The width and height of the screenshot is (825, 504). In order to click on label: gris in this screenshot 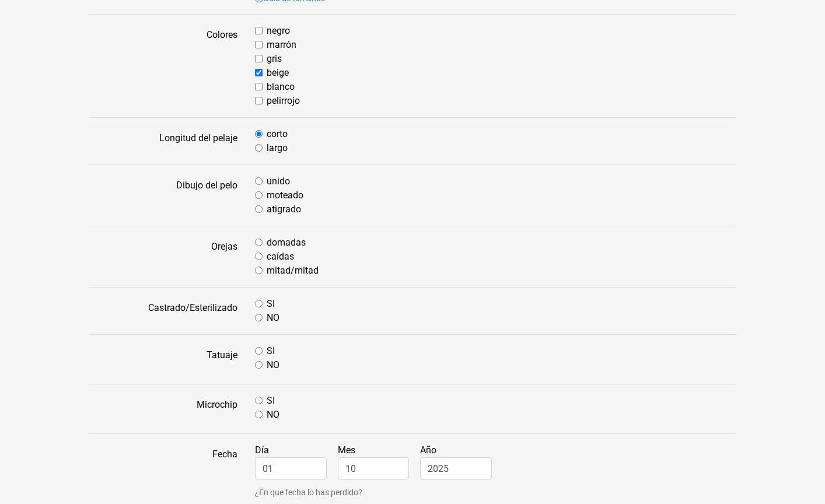, I will do `click(274, 59)`.